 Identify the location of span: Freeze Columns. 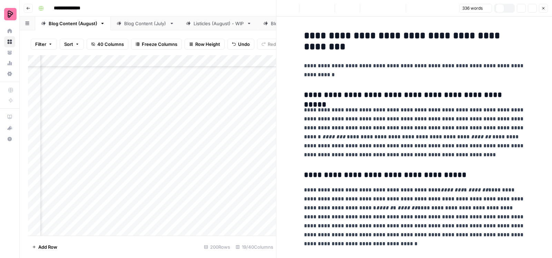
(159, 44).